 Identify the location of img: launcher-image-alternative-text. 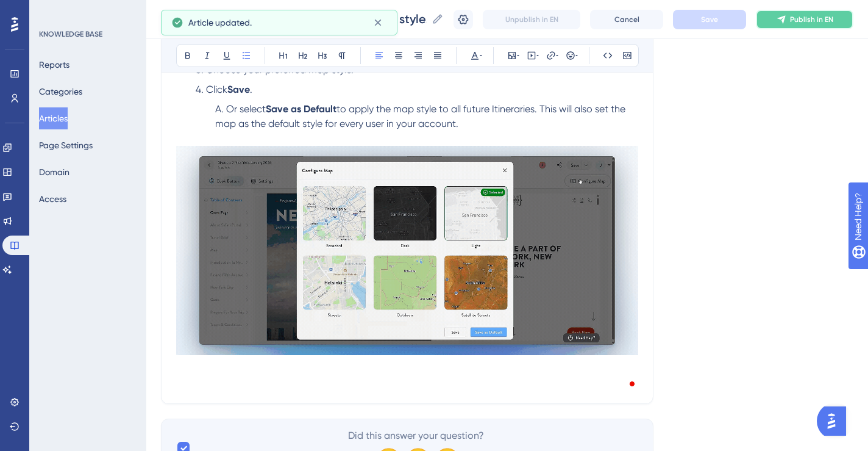
(15, 18).